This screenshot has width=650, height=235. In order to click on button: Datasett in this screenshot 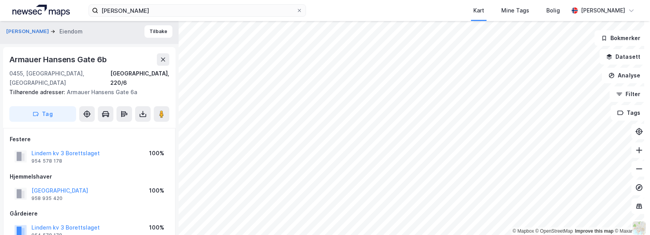, I will do `click(624, 57)`.